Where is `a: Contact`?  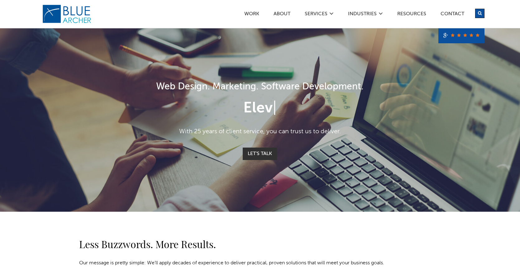
a: Contact is located at coordinates (452, 15).